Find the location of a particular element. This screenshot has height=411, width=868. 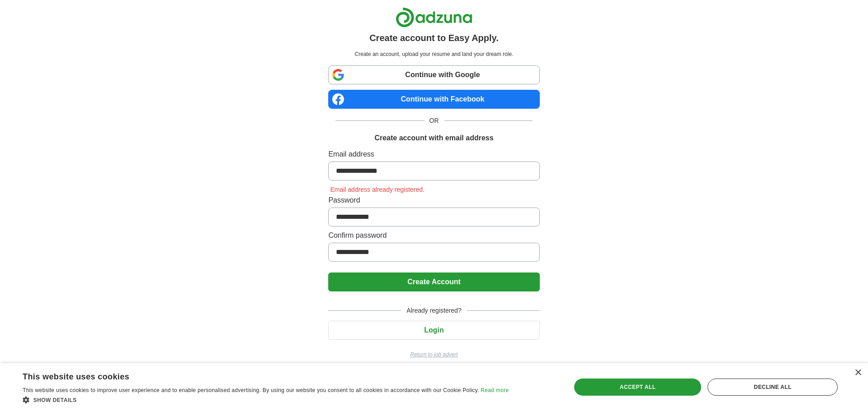

button: Create Account is located at coordinates (433, 283).